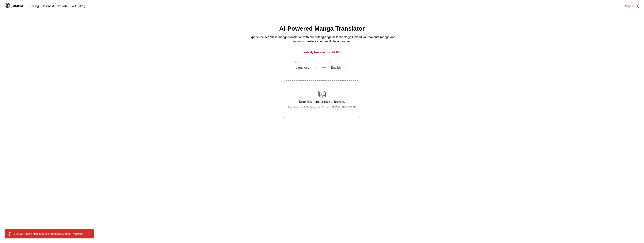 The height and width of the screenshot is (243, 644). What do you see at coordinates (331, 63) in the screenshot?
I see `label: To` at bounding box center [331, 63].